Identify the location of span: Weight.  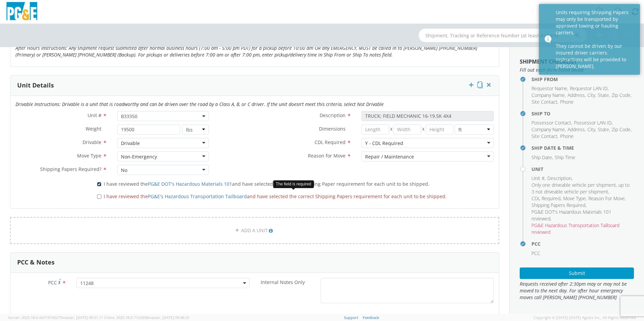
(93, 129).